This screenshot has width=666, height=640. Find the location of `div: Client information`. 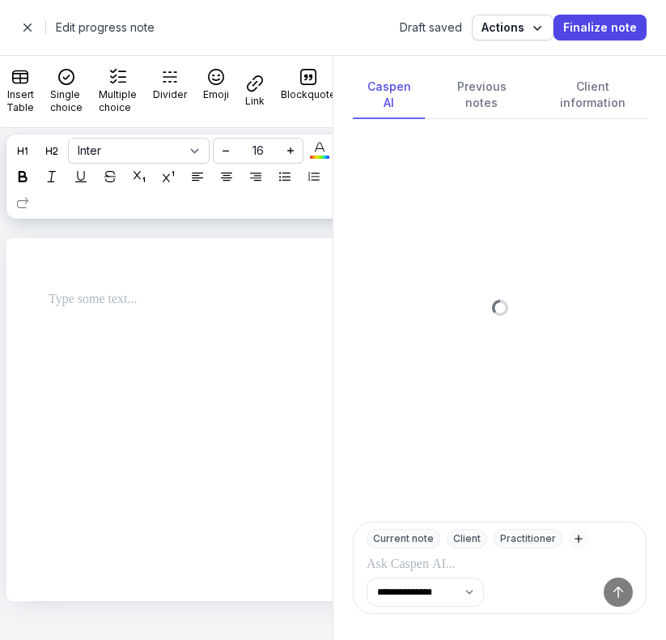

div: Client information is located at coordinates (593, 96).